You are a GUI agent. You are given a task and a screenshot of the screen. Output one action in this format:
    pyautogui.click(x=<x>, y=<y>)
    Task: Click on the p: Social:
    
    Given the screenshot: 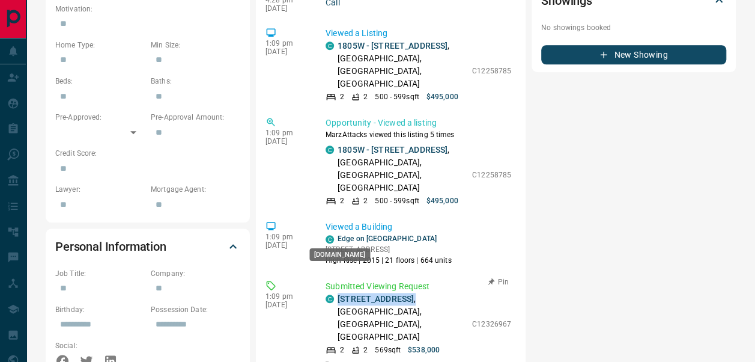 What is the action you would take?
    pyautogui.click(x=100, y=346)
    